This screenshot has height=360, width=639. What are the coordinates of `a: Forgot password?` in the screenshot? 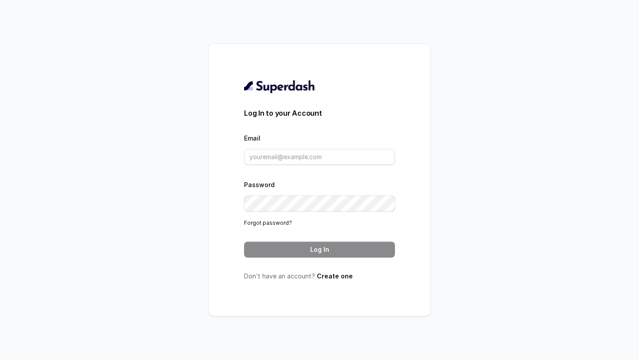 It's located at (268, 223).